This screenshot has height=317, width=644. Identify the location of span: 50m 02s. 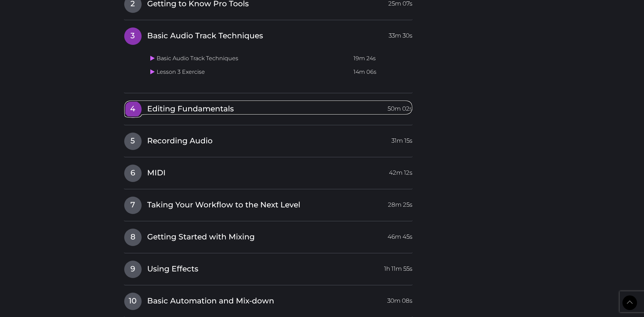
(400, 107).